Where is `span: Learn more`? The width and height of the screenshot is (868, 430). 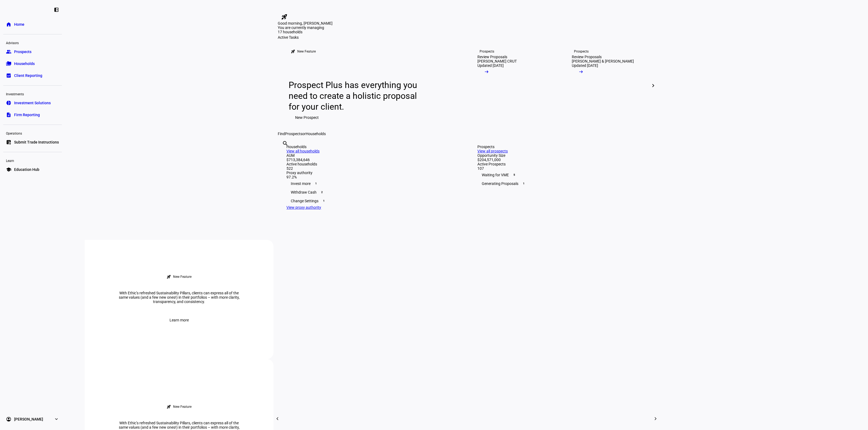
span: Learn more is located at coordinates (179, 320).